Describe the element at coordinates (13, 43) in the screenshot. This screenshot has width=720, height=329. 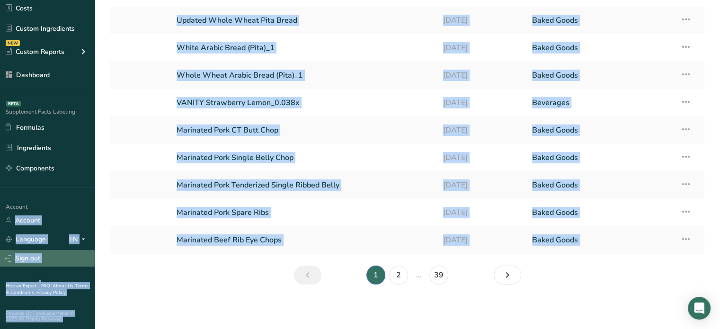
I see `div: NEW` at that location.